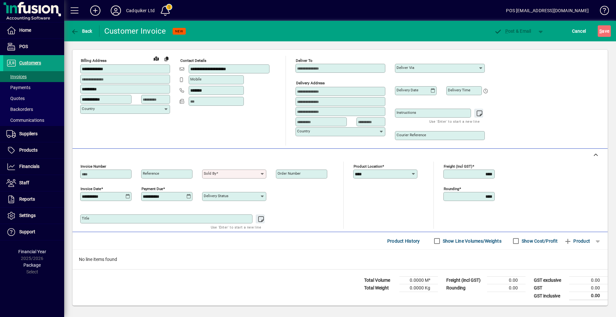 The height and width of the screenshot is (317, 616). Describe the element at coordinates (34, 30) in the screenshot. I see `a: Home` at that location.